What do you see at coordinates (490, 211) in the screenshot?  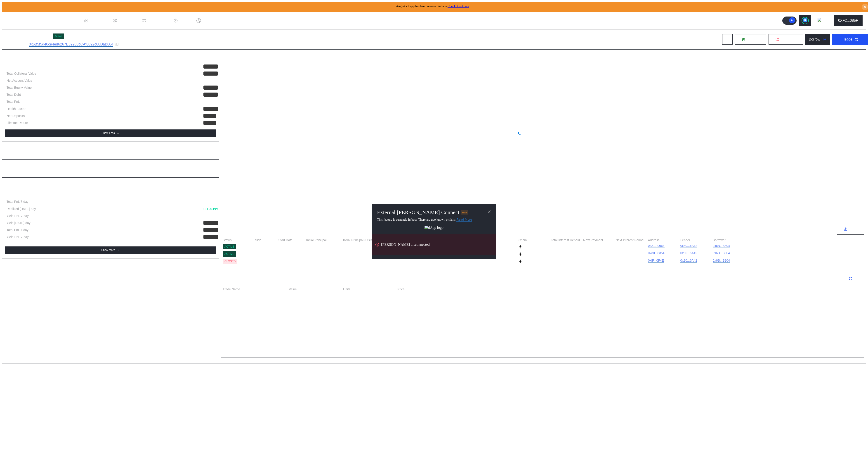 I see `button: close modal` at bounding box center [490, 211].